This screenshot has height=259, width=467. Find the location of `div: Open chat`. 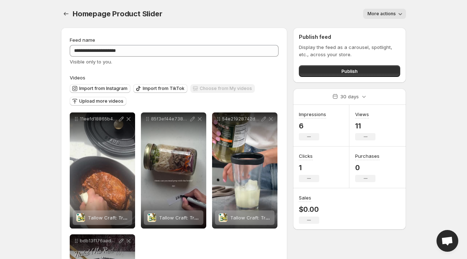

div: Open chat is located at coordinates (448, 241).